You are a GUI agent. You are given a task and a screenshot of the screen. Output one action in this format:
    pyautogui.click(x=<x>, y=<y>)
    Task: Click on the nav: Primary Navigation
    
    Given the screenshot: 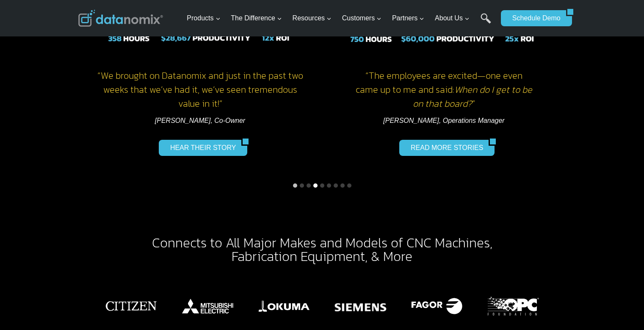 What is the action you would take?
    pyautogui.click(x=340, y=18)
    